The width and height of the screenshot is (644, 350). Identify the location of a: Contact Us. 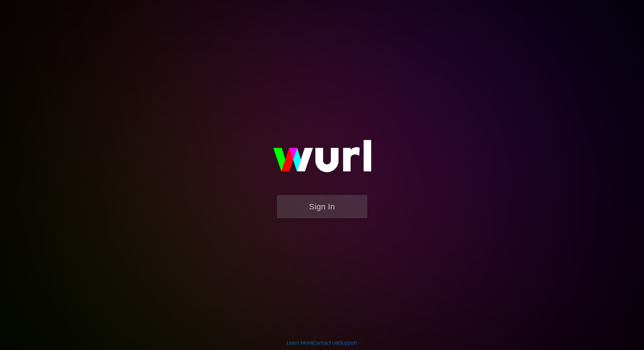
(325, 343).